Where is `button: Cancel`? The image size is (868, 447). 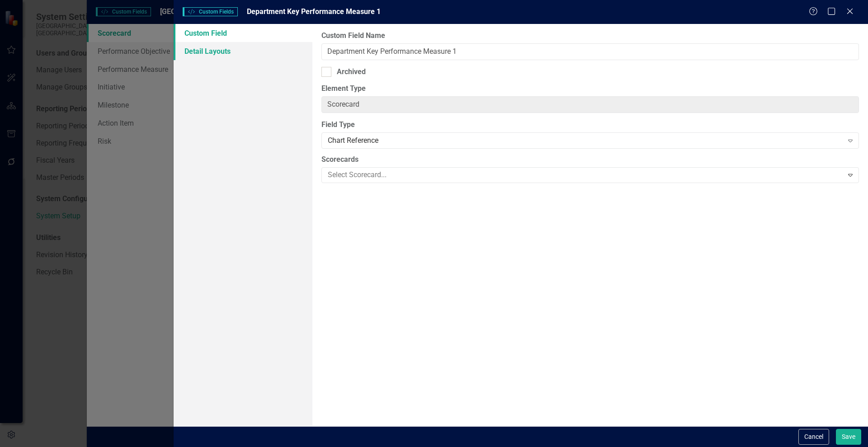
button: Cancel is located at coordinates (814, 437).